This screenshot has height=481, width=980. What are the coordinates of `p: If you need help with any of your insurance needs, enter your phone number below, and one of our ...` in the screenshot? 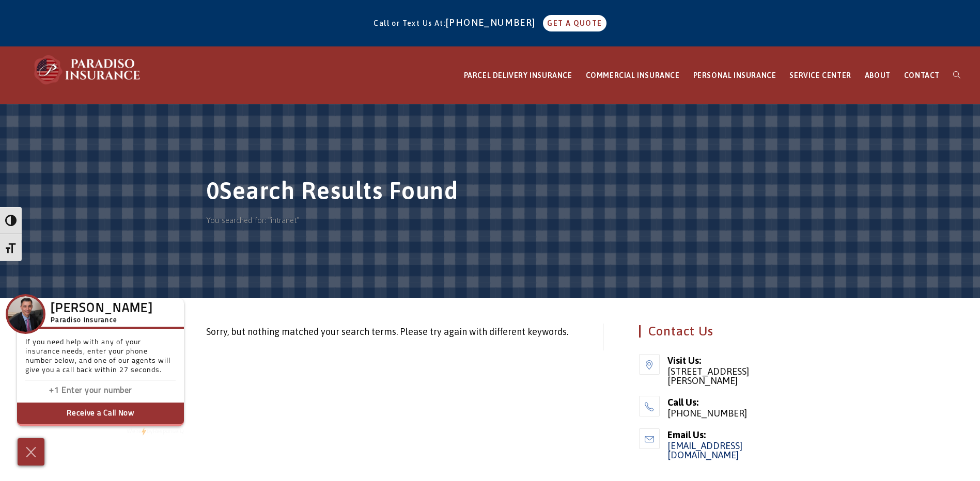 It's located at (100, 359).